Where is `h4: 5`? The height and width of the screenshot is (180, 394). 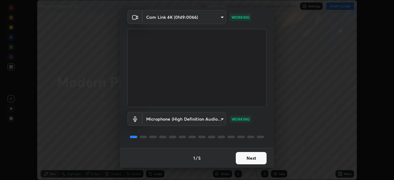
h4: 5 is located at coordinates (199, 158).